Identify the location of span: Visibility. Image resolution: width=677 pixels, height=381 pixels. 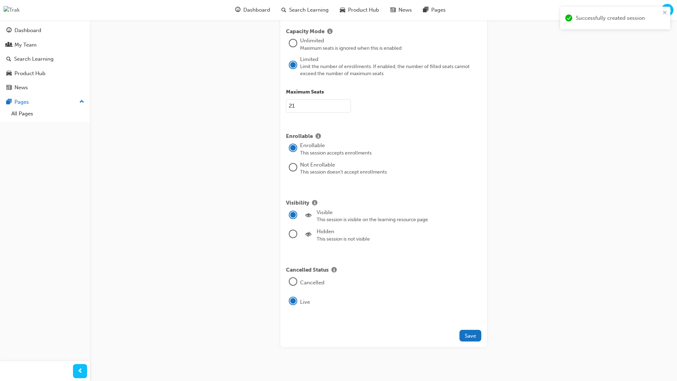
(298, 203).